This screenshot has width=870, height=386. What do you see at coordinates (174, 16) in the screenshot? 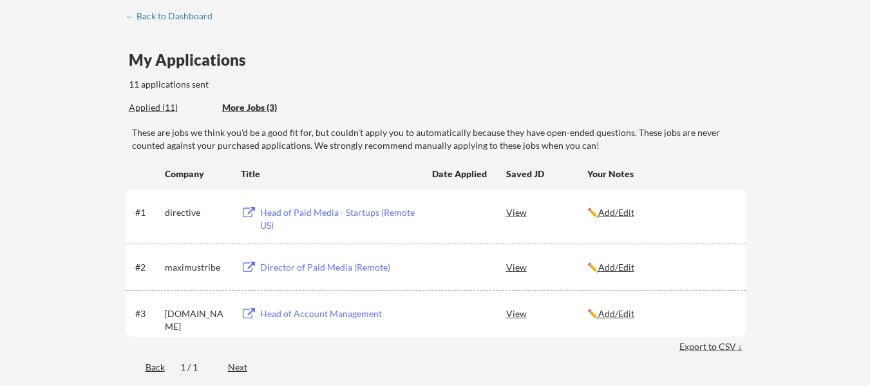
I see `div: ← Back to Dashboard` at bounding box center [174, 16].